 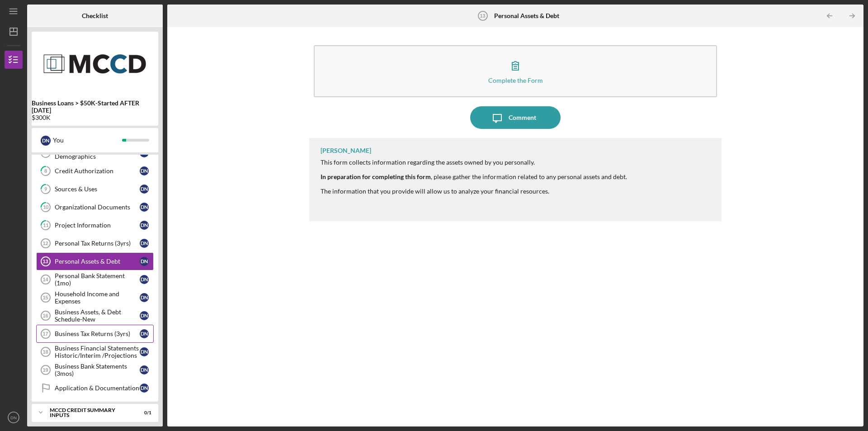 I want to click on img: Product logo, so click(x=95, y=63).